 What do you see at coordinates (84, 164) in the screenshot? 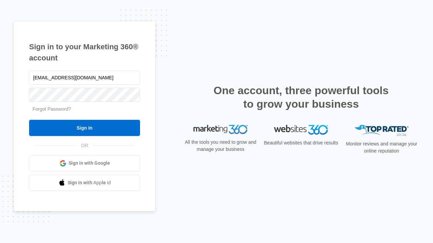
I see `a: Sign in with Google` at bounding box center [84, 164].